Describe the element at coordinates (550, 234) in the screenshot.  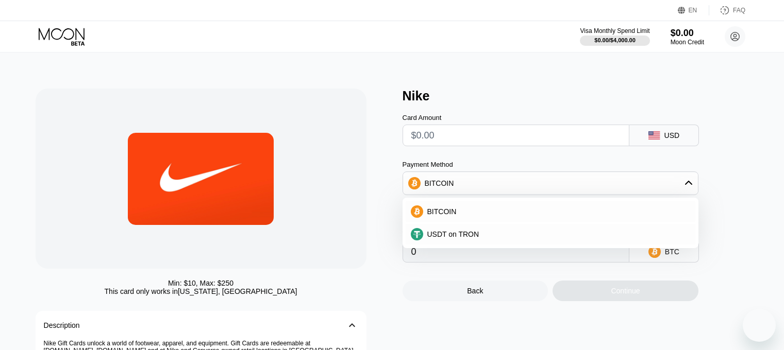
I see `div: USDT on TRON` at that location.